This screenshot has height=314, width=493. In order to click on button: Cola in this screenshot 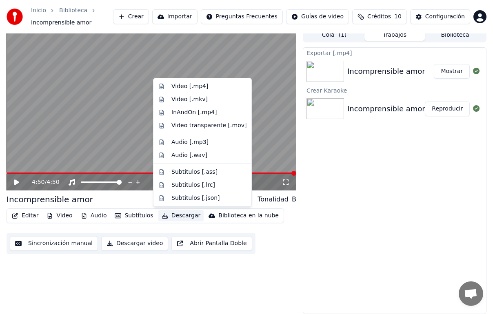, I will do `click(335, 35)`.